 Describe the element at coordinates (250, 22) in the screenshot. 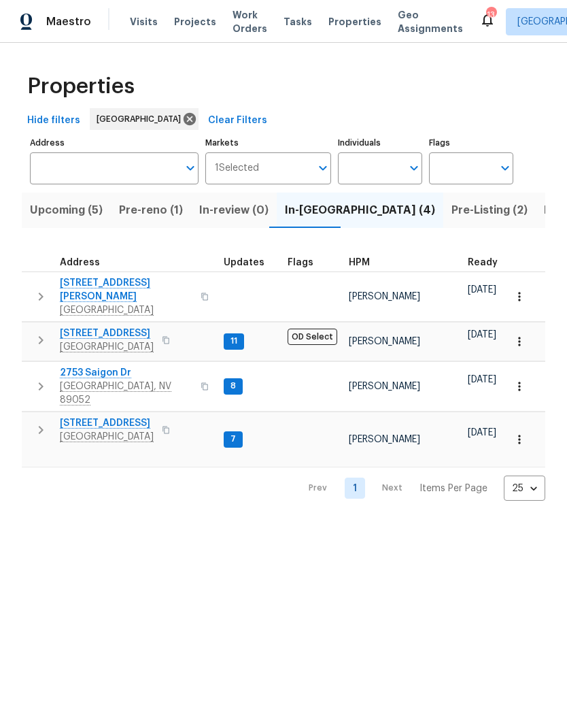

I see `span: Work Orders` at that location.